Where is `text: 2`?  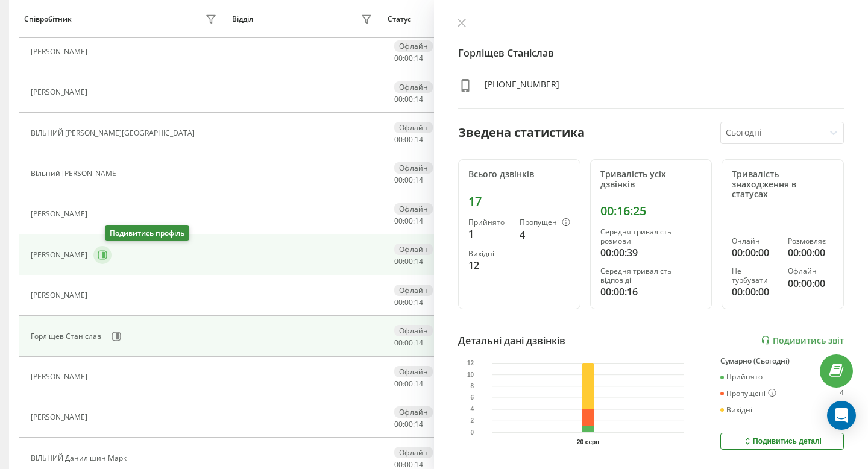 text: 2 is located at coordinates (472, 420).